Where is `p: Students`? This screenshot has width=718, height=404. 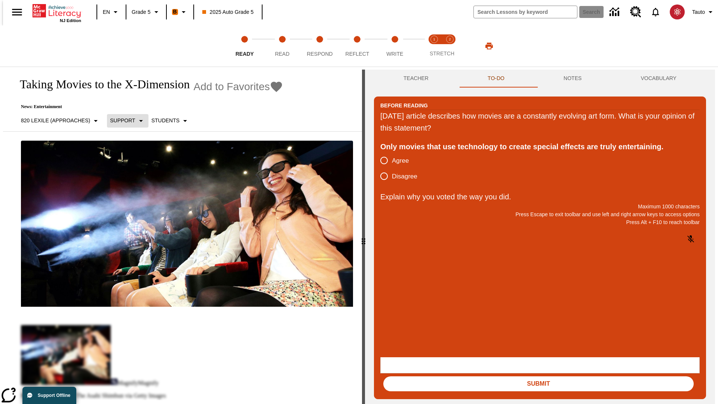
p: Students is located at coordinates (165, 120).